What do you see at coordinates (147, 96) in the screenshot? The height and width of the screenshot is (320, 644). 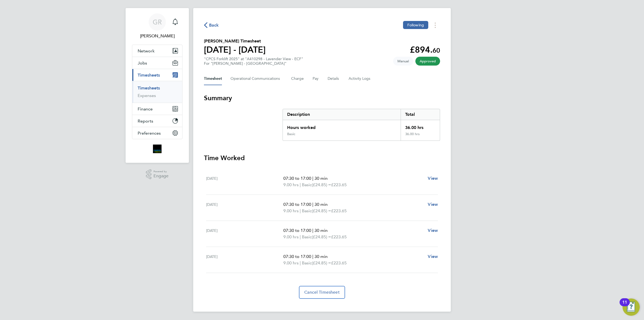 I see `a: Expenses` at bounding box center [147, 96].